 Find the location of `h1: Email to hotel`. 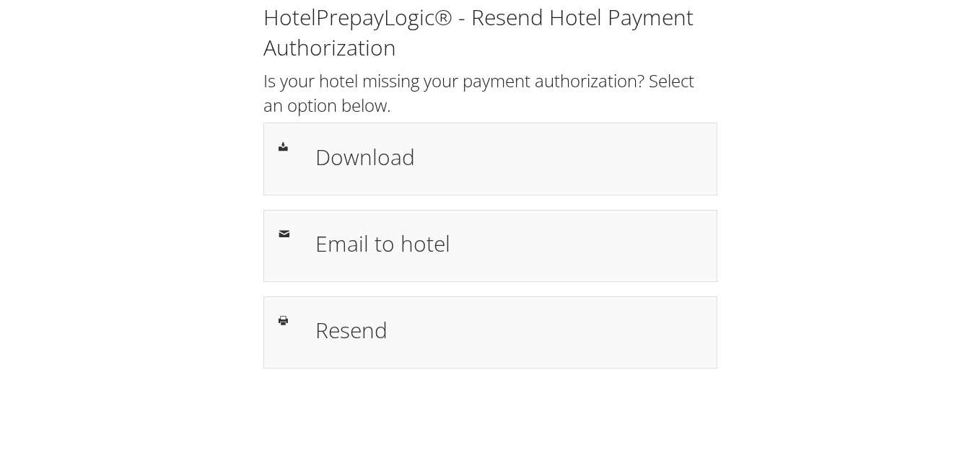

h1: Email to hotel is located at coordinates (509, 243).